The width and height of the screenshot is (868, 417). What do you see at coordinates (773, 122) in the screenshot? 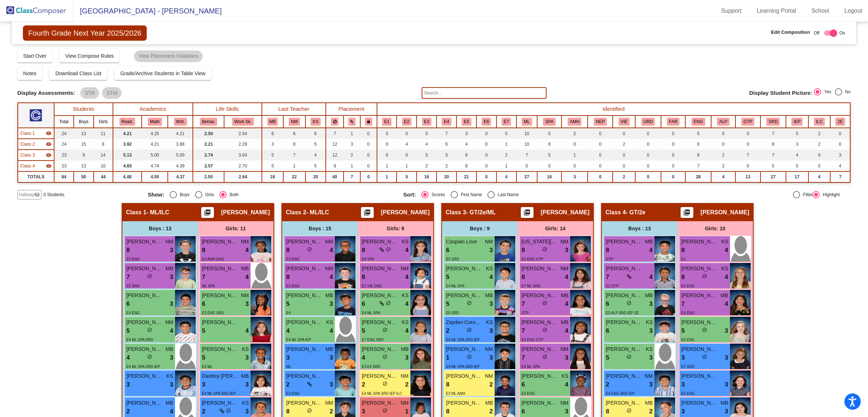
I see `th: READ Plan` at bounding box center [773, 122].